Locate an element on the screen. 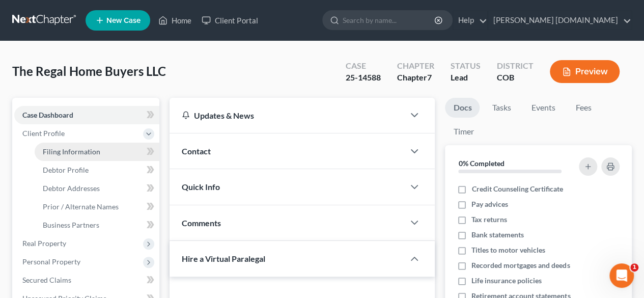 This screenshot has height=298, width=644. span: Recorded mortgages and deeds is located at coordinates (521, 266).